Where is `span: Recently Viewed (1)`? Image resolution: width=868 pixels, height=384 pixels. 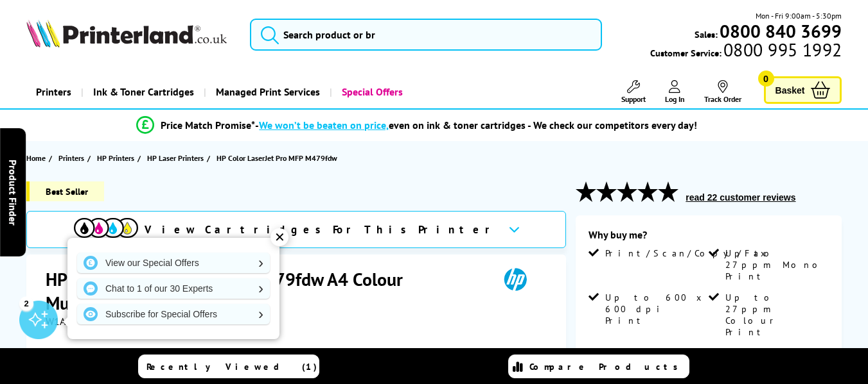
span: Recently Viewed (1) is located at coordinates (231, 367).